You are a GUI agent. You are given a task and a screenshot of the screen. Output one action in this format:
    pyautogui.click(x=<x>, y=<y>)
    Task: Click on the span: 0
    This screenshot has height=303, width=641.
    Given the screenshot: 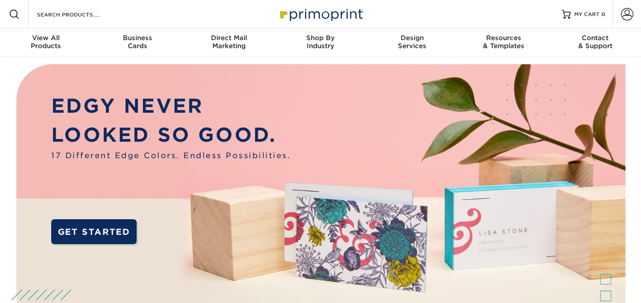 What is the action you would take?
    pyautogui.click(x=603, y=14)
    